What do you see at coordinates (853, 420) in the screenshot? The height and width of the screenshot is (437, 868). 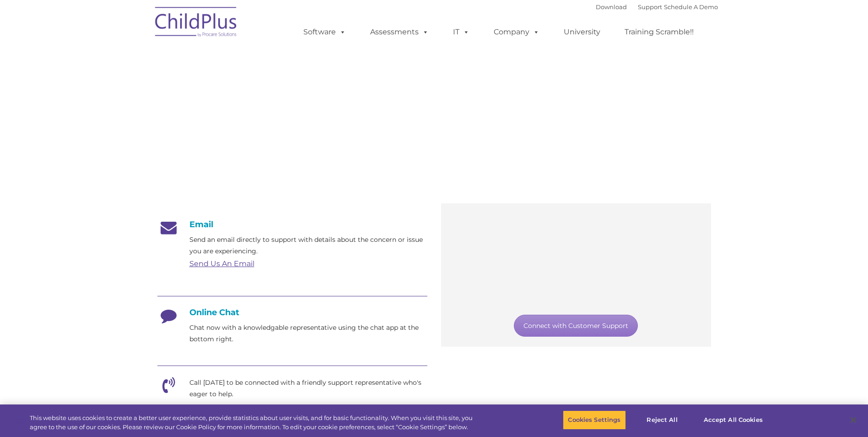 I see `button: Close` at bounding box center [853, 420].